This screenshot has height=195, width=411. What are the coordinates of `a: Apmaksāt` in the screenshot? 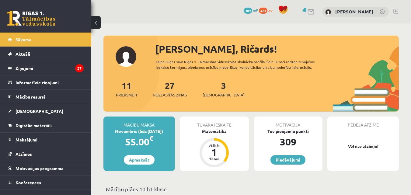 It's located at (139, 160).